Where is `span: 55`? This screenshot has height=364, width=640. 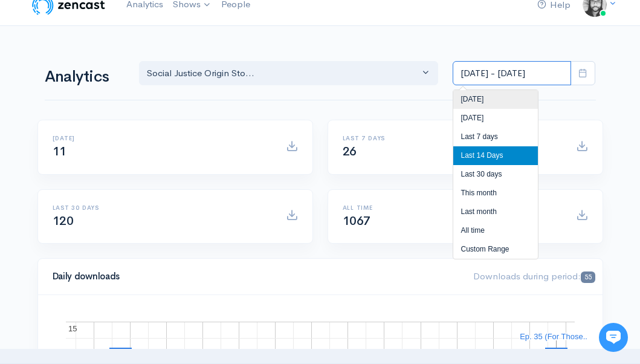 span: 55 is located at coordinates (587, 277).